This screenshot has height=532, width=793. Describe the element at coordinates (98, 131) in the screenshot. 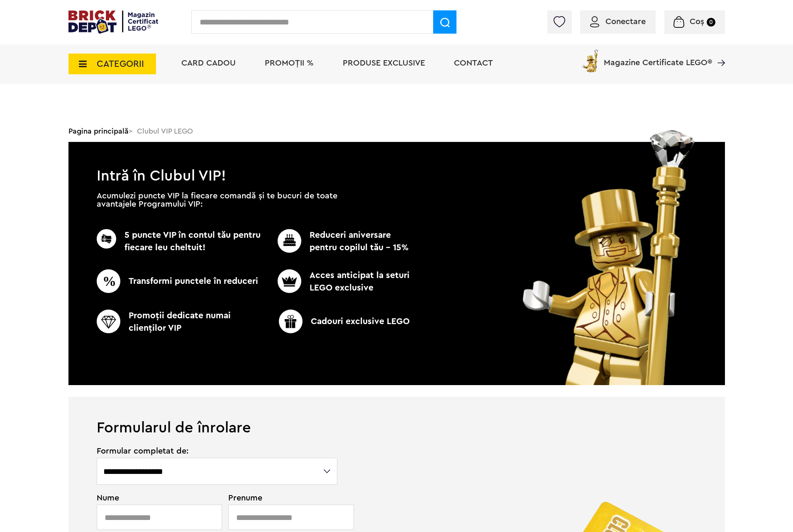

I see `a: Pagina principală` at that location.